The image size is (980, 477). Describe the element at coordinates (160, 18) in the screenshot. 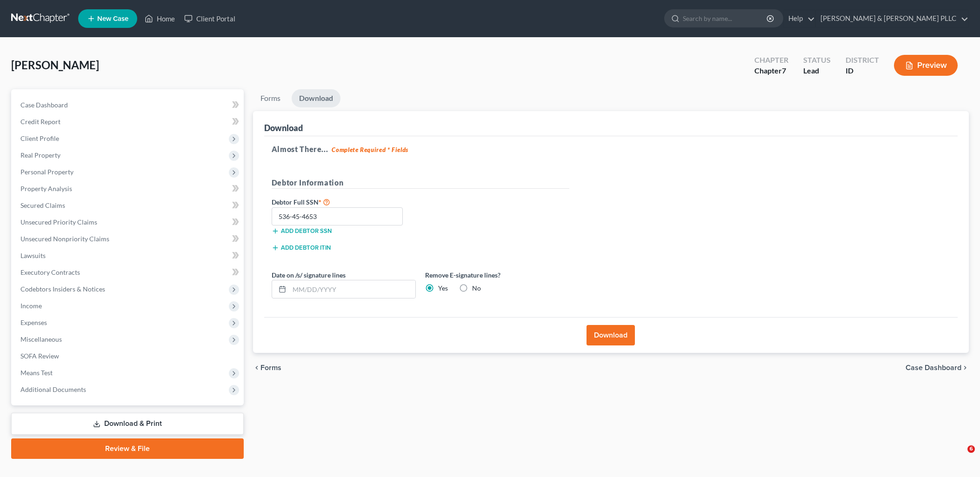

I see `a: Home` at that location.